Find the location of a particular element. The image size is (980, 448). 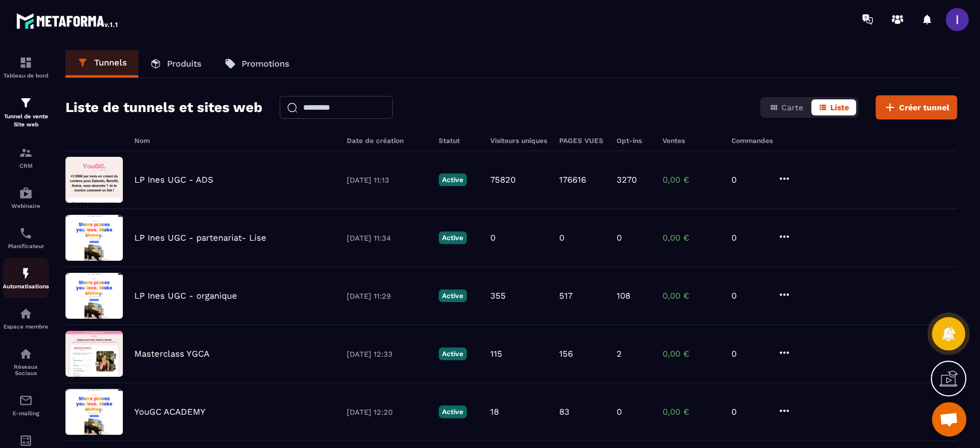

p: LP Ines UGC - organique is located at coordinates (186, 296).